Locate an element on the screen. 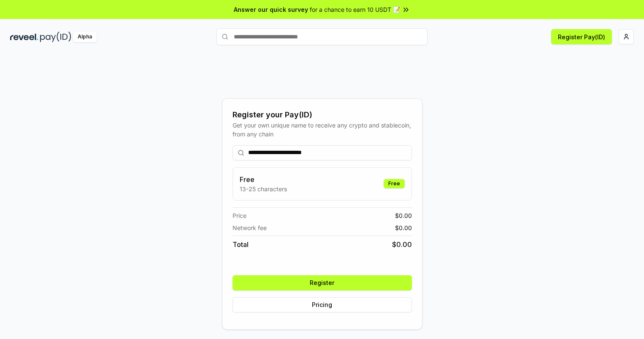 The height and width of the screenshot is (339, 644). span: Price is located at coordinates (239, 215).